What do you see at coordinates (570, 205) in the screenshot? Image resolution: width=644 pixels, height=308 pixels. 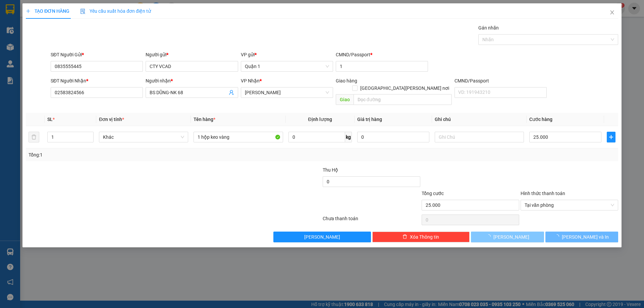 I see `span: Tại văn phòng` at bounding box center [570, 205].